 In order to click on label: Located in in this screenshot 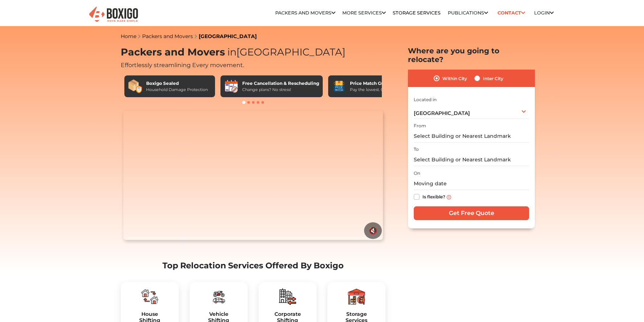, I will do `click(425, 100)`.